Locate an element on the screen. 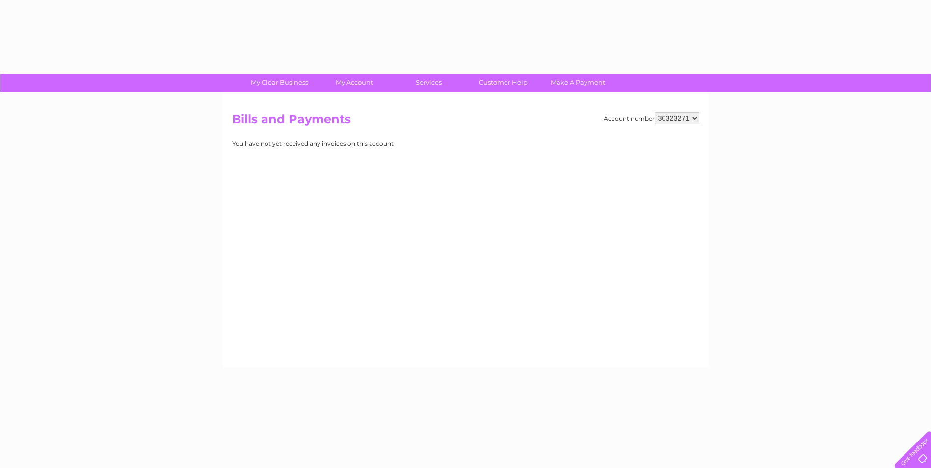 The image size is (931, 468). a: Make A Payment is located at coordinates (578, 82).